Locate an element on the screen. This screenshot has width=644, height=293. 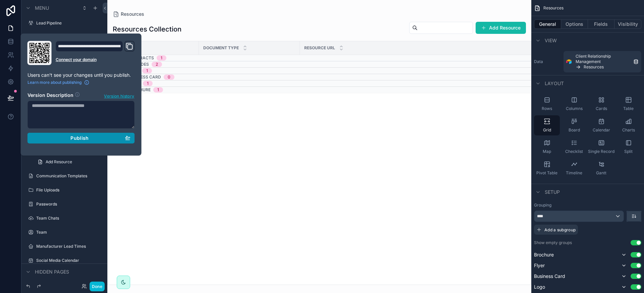
button: Map is located at coordinates (546, 146).